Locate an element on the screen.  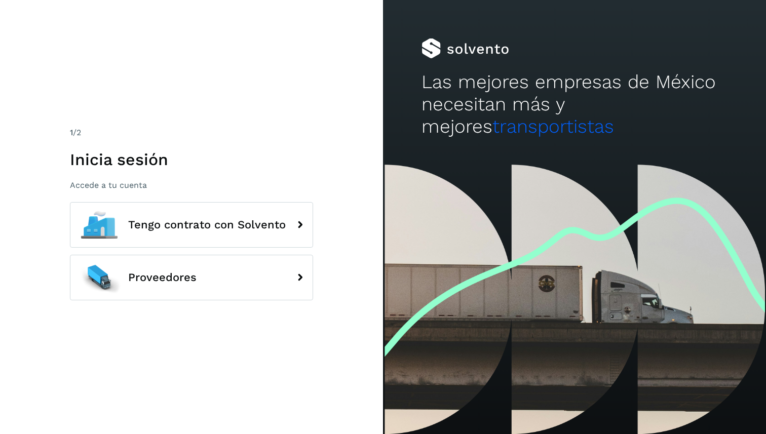
span: 1 is located at coordinates (71, 132).